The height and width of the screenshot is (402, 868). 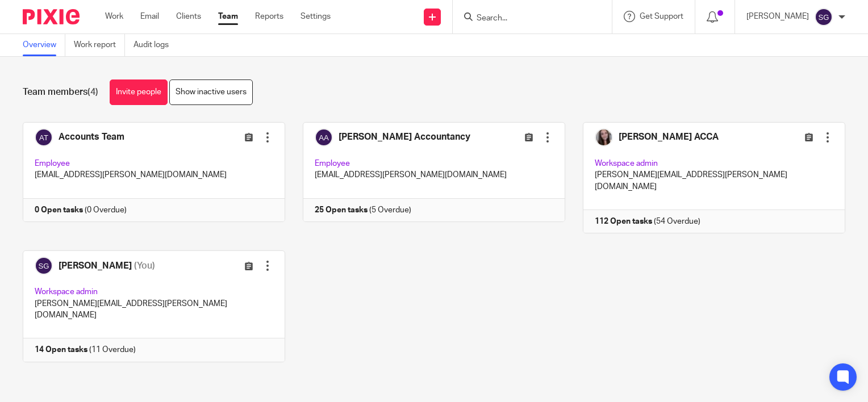 I want to click on a: Email, so click(x=149, y=16).